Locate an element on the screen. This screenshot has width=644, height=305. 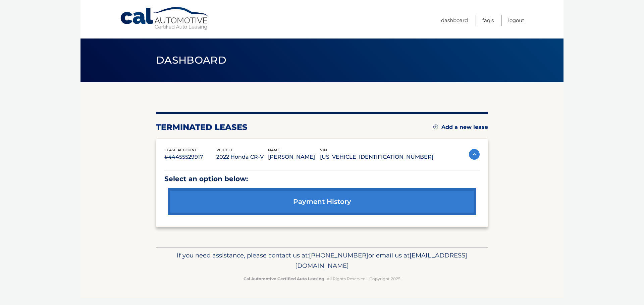
img: accordion-active.svg is located at coordinates (474, 155).